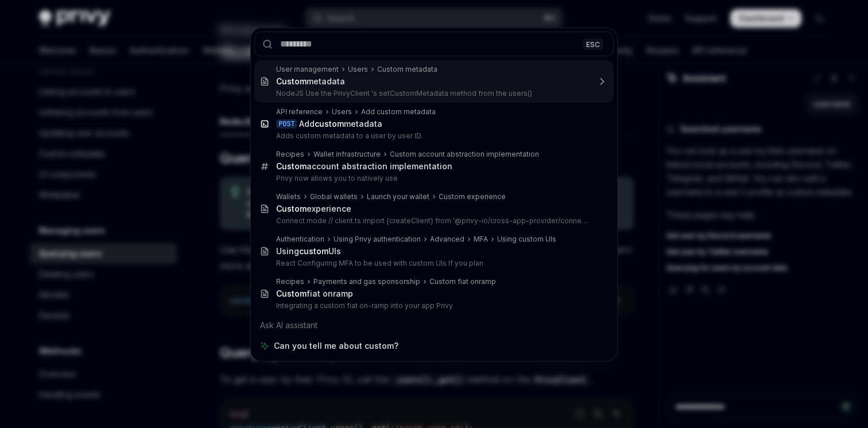  Describe the element at coordinates (407, 69) in the screenshot. I see `div: Custom metadata` at that location.